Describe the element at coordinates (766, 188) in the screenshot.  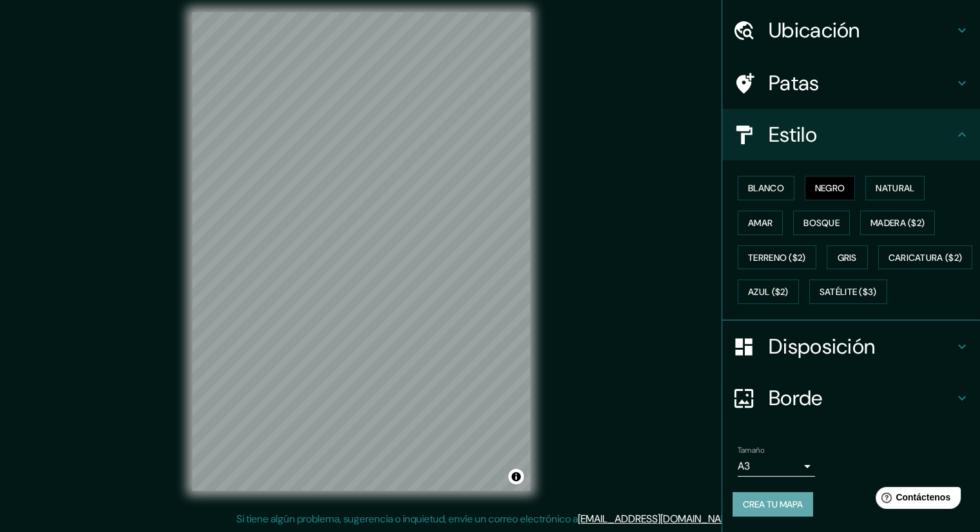
I see `font: Blanco` at that location.